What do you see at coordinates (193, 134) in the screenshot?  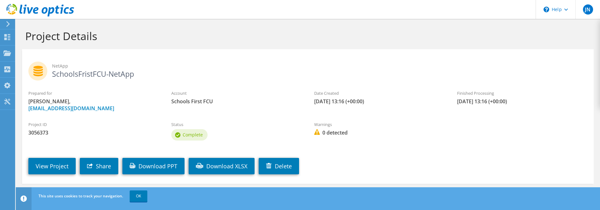 I see `span: Complete` at bounding box center [193, 134].